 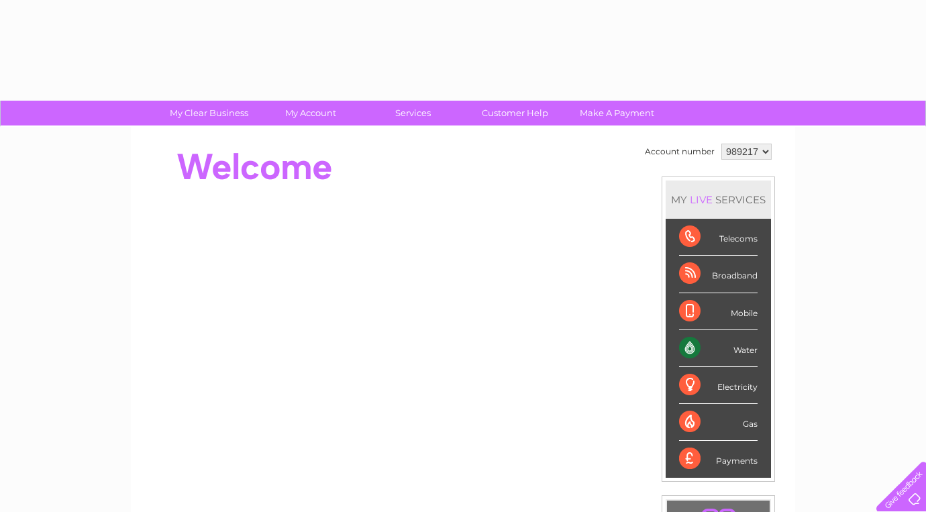 I want to click on div: Telecoms, so click(x=718, y=237).